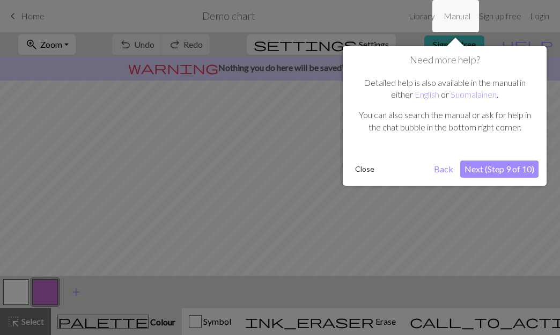  What do you see at coordinates (445, 116) in the screenshot?
I see `div: Need more help?` at bounding box center [445, 116].